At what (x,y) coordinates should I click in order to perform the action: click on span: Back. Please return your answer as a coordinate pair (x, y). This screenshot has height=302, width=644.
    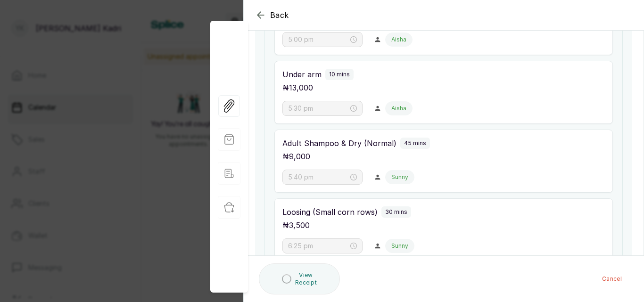
    Looking at the image, I should click on (280, 15).